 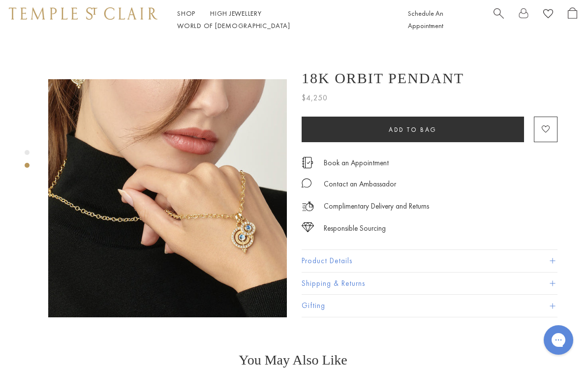 I want to click on p: Complimentary Delivery and Returns, so click(x=376, y=206).